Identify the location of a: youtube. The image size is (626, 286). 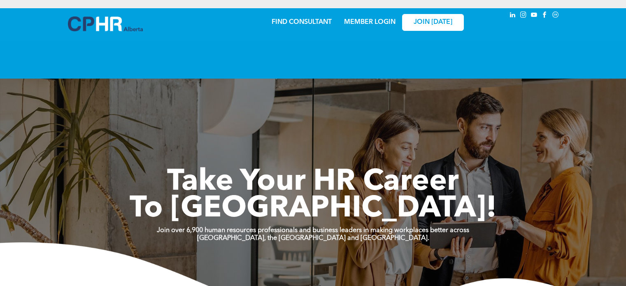
(534, 16).